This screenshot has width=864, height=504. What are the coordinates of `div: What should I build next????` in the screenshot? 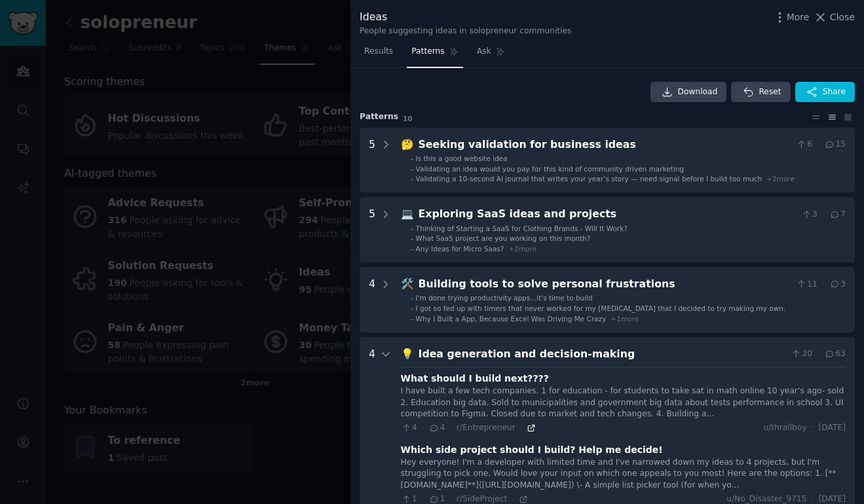 It's located at (475, 379).